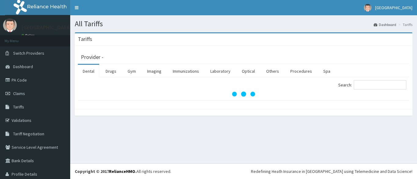 The image size is (417, 179). Describe the element at coordinates (23, 66) in the screenshot. I see `span: Dashboard` at that location.